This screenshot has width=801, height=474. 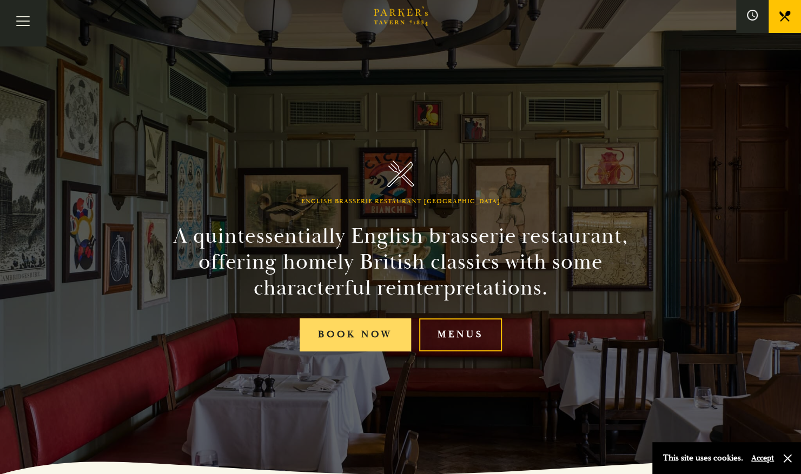 What do you see at coordinates (355, 335) in the screenshot?
I see `a: Book Now` at bounding box center [355, 335].